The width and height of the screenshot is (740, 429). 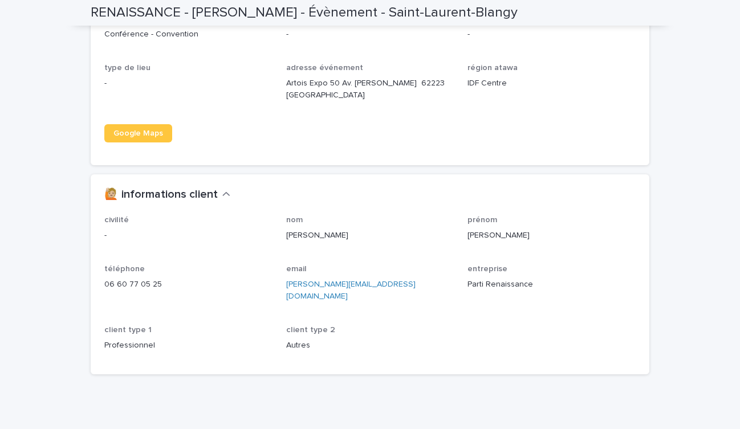 What do you see at coordinates (167, 195) in the screenshot?
I see `button: 🙋🏼 informations client` at bounding box center [167, 195].